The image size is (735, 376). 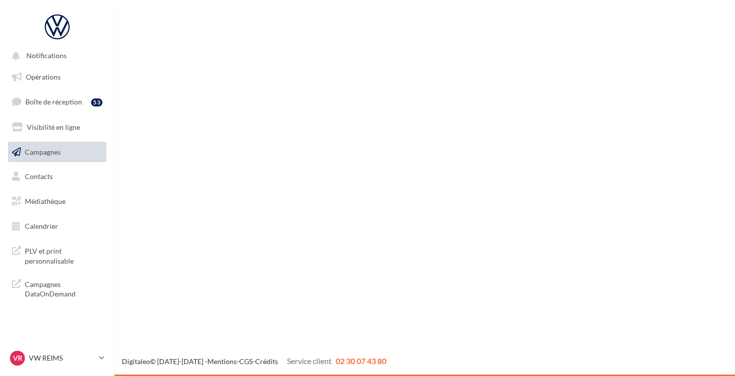 What do you see at coordinates (97, 103) in the screenshot?
I see `div: 53` at bounding box center [97, 103].